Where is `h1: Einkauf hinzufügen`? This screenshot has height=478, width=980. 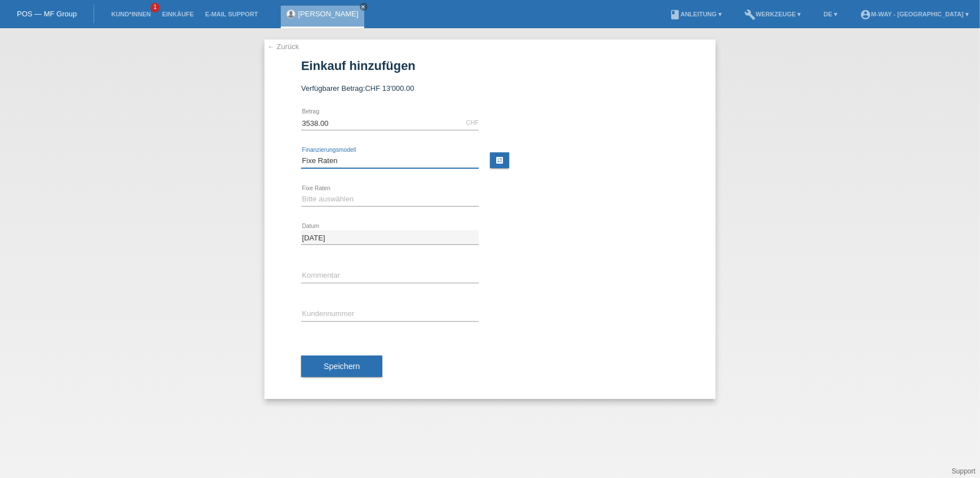
h1: Einkauf hinzufügen is located at coordinates (490, 65).